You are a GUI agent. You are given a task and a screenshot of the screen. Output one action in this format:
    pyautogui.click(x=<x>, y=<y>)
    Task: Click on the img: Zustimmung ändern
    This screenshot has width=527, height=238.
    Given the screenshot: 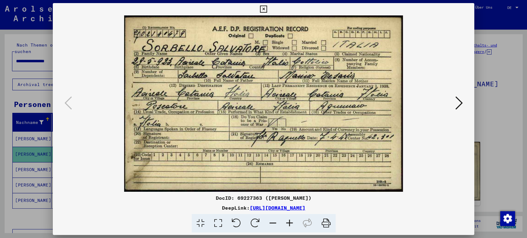 What is the action you would take?
    pyautogui.click(x=507, y=219)
    